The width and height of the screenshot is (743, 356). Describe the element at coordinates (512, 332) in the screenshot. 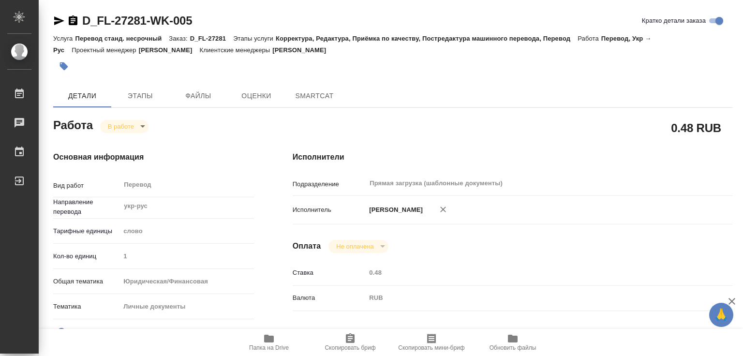

I see `h4: Дополнительно` at that location.